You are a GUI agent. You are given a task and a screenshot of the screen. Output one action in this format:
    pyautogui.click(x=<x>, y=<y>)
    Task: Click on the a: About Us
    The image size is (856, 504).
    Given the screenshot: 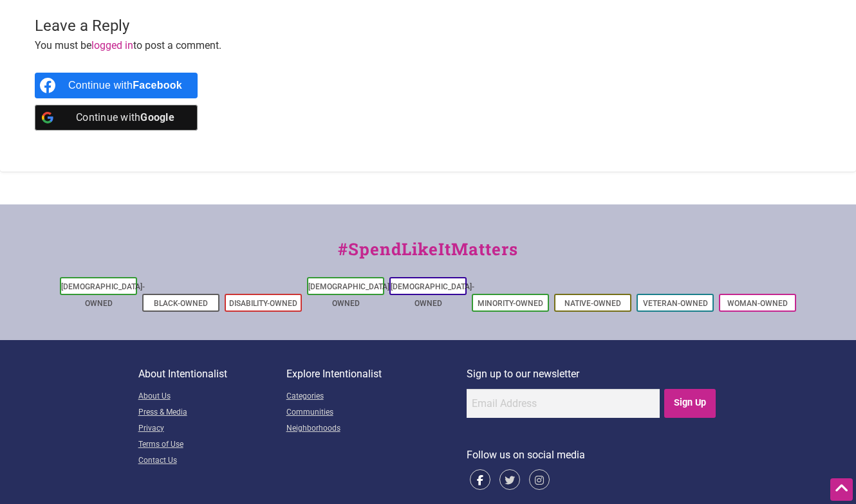 What is the action you would take?
    pyautogui.click(x=213, y=396)
    